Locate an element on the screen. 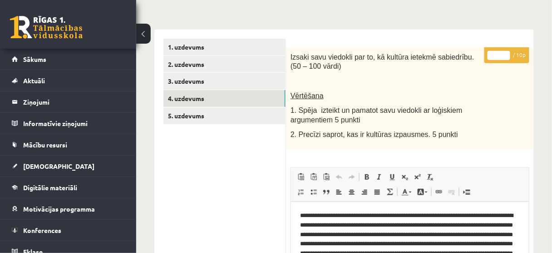 The width and height of the screenshot is (552, 253). a: Aktuāli is located at coordinates (68, 80).